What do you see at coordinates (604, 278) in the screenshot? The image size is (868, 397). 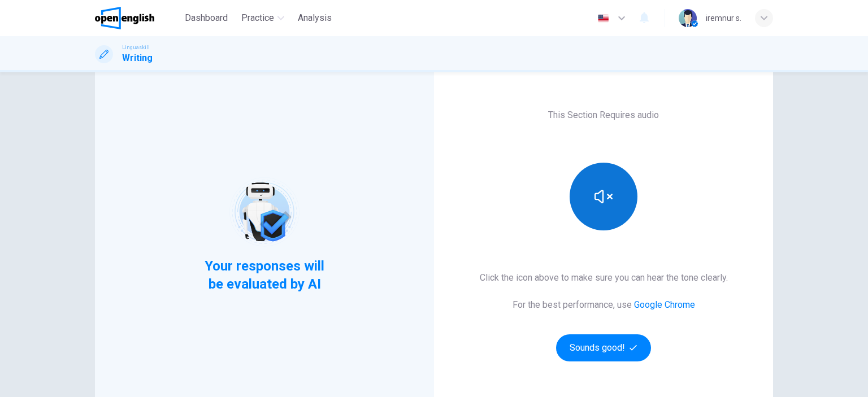 I see `h6: Click the icon above to make sure you can hear the tone clearly.` at bounding box center [604, 278].